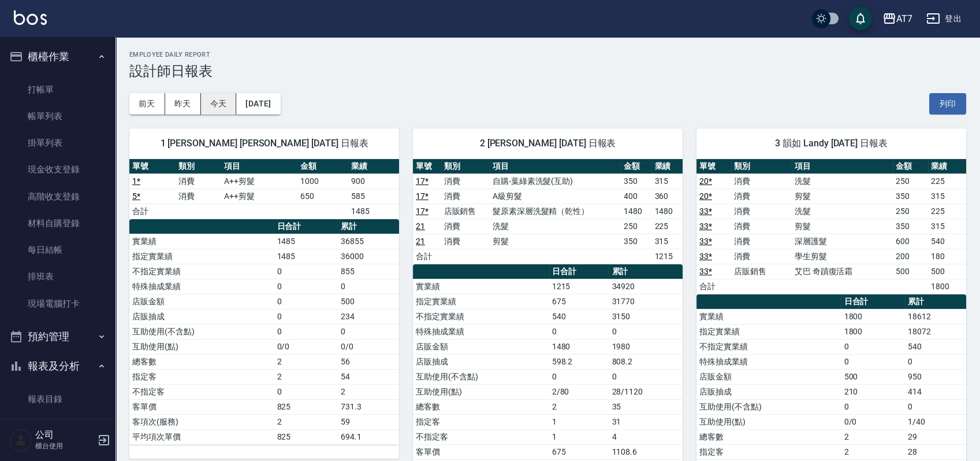 This screenshot has height=461, width=980. What do you see at coordinates (260, 167) in the screenshot?
I see `th: 項目` at bounding box center [260, 167].